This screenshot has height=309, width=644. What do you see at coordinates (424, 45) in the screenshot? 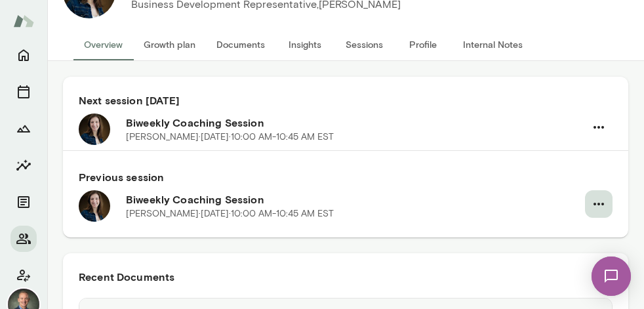
I see `button: Profile` at bounding box center [424, 45].